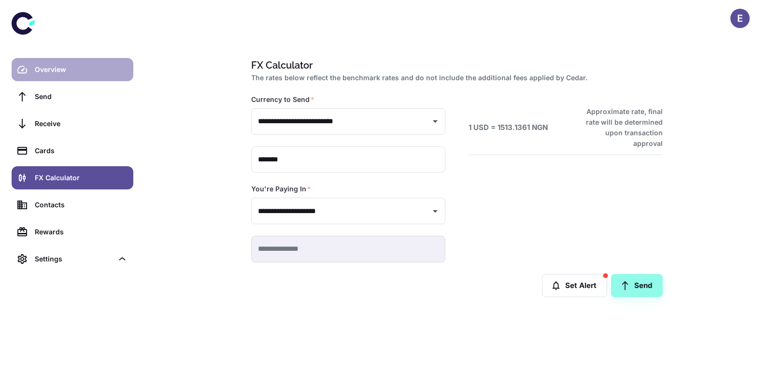 This screenshot has width=769, height=374. I want to click on h6: 1 USD = 1513.1361 NGN, so click(508, 128).